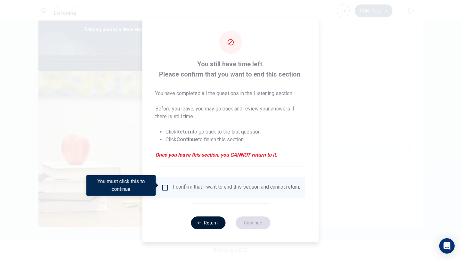  Describe the element at coordinates (208, 223) in the screenshot. I see `button: Return` at that location.